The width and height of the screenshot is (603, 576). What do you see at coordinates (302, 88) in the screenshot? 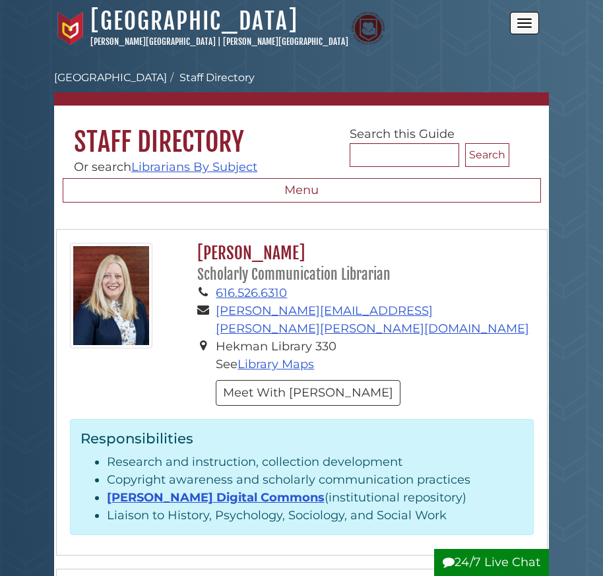
I see `nav: breadcrumb` at bounding box center [302, 88].